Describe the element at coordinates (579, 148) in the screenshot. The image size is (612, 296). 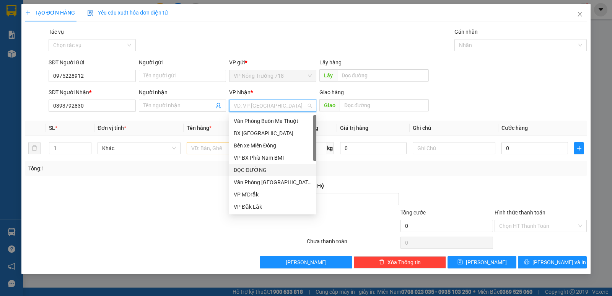
I see `button: plus` at that location.